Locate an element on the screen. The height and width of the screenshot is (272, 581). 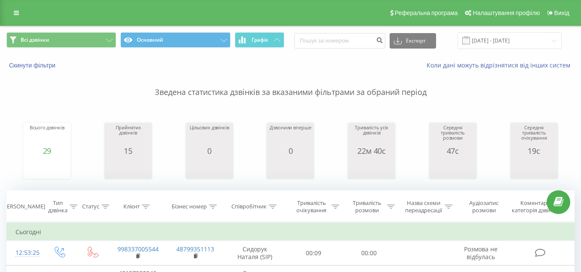
td: 00:09 is located at coordinates (314, 254).